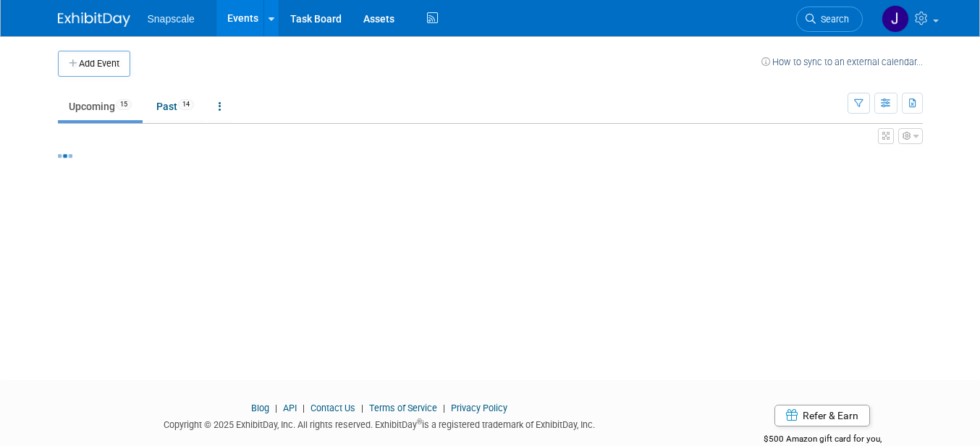 Image resolution: width=980 pixels, height=446 pixels. I want to click on div: Copyright © 2025 ExhibitDay, Inc. All rights reserved. ExhibitDay is a registered trademark of Ex..., so click(379, 423).